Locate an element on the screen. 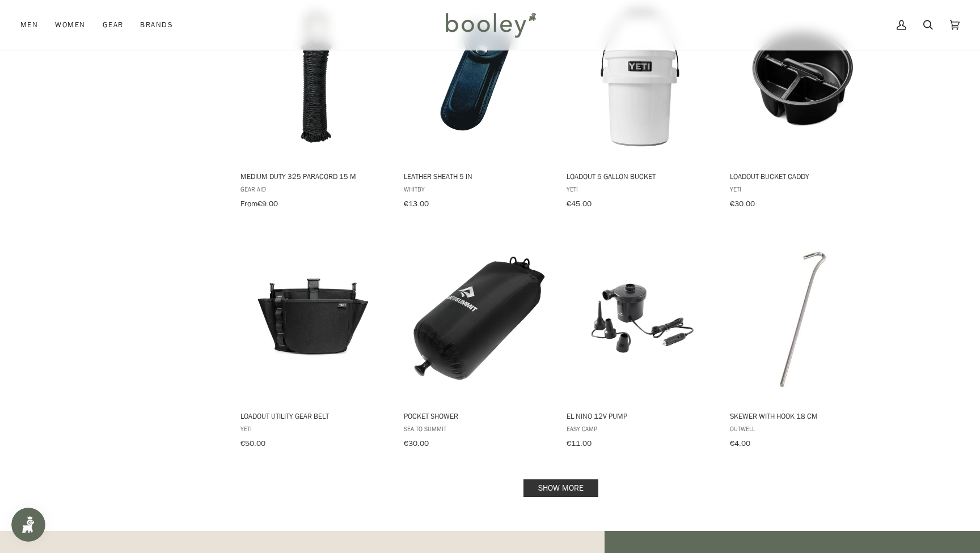  span: Men is located at coordinates (29, 25).